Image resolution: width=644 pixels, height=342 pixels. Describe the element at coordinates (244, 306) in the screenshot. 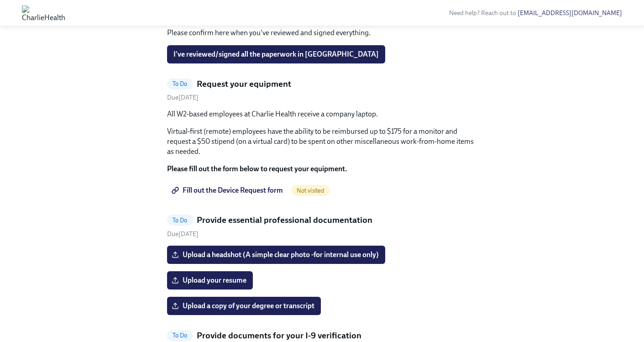

I see `label: Upload a copy of your degree or transcript` at that location.